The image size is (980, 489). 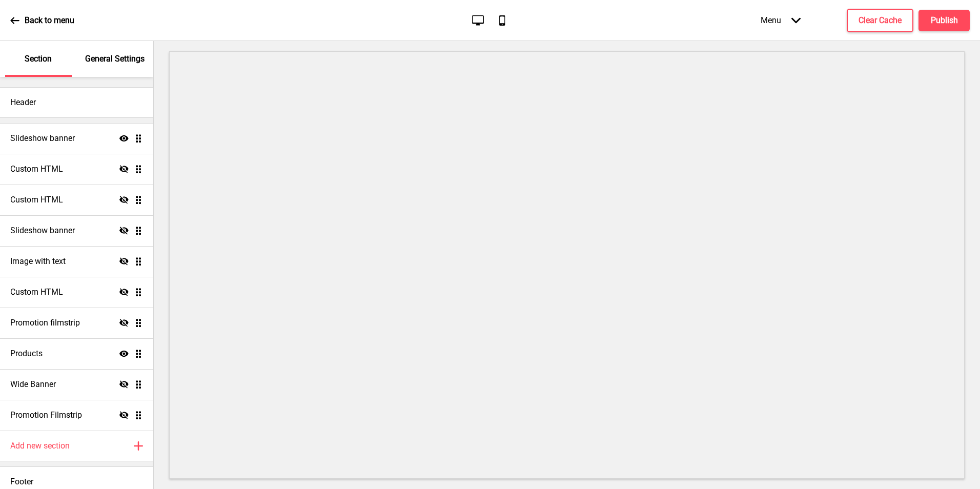 What do you see at coordinates (49, 21) in the screenshot?
I see `p: Back to menu` at bounding box center [49, 21].